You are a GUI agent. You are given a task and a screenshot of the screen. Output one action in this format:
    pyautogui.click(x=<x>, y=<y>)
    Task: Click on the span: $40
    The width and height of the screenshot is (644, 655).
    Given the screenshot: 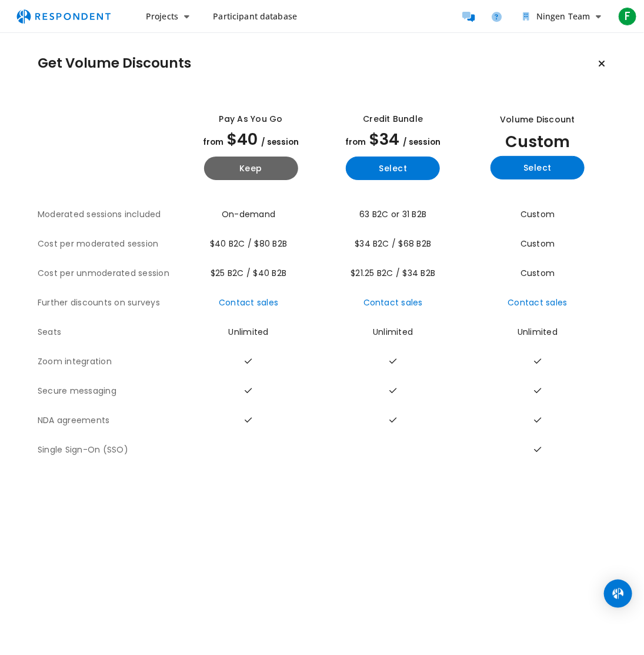 What is the action you would take?
    pyautogui.click(x=242, y=139)
    